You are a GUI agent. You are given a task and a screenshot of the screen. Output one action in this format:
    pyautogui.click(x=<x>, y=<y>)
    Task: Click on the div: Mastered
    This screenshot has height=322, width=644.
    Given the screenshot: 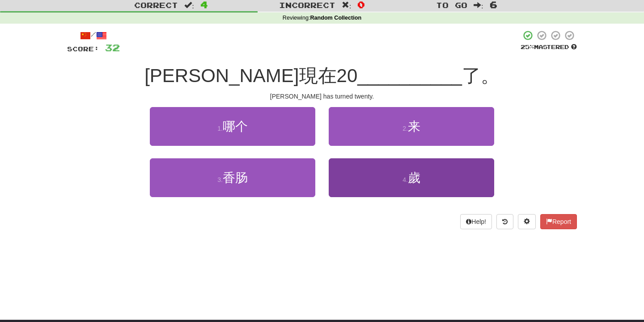 What is the action you would take?
    pyautogui.click(x=549, y=48)
    